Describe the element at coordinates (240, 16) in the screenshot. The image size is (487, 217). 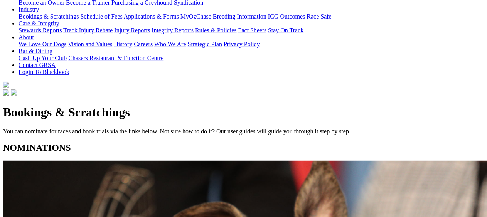
I see `a: Breeding Information` at that location.